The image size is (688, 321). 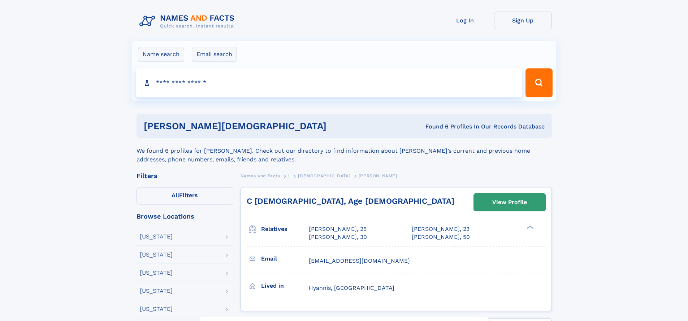 What do you see at coordinates (460, 126) in the screenshot?
I see `div: Found 6 Profiles In Our Records Database` at bounding box center [460, 126].